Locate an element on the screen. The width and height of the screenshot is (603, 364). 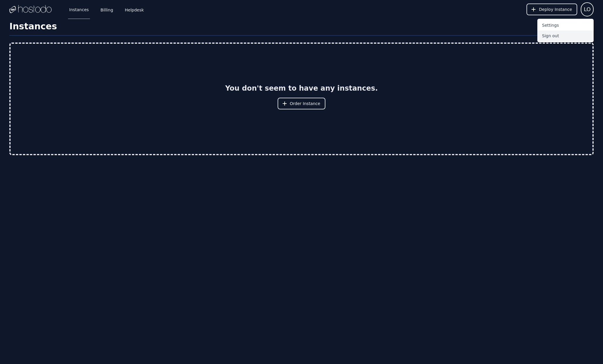
span: Deploy Instance is located at coordinates (555, 9).